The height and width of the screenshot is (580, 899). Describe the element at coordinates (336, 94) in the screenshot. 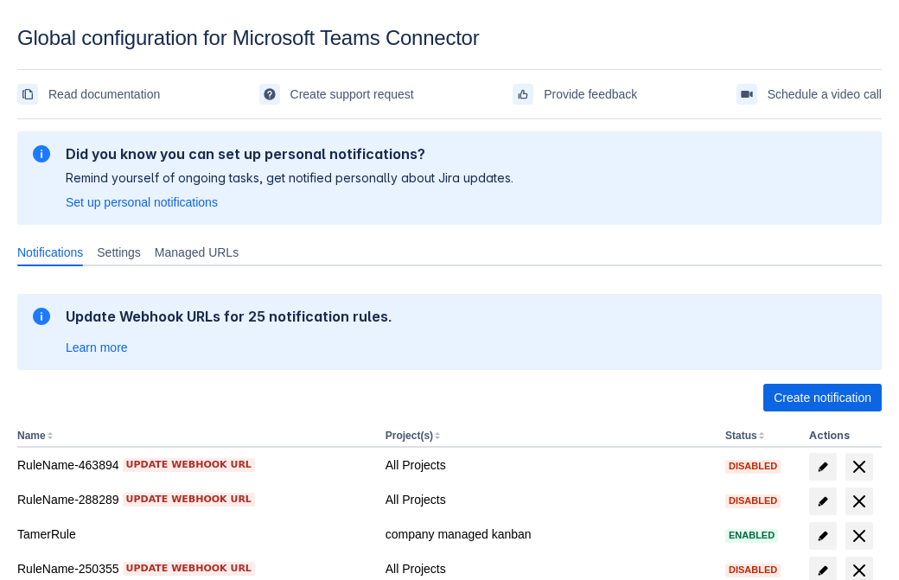

I see `a: Create support request` at that location.